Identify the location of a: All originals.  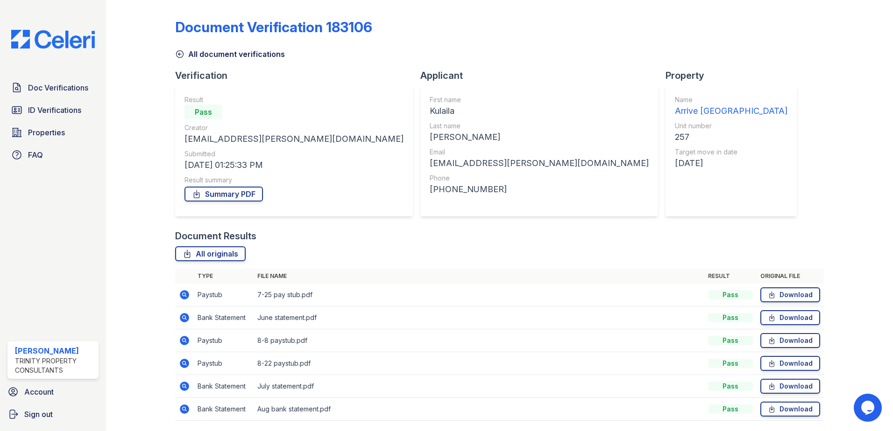
(210, 254).